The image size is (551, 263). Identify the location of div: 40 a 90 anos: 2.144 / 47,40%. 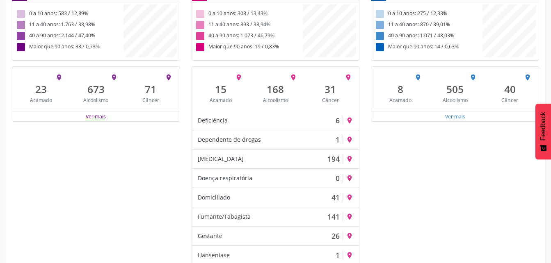
(69, 36).